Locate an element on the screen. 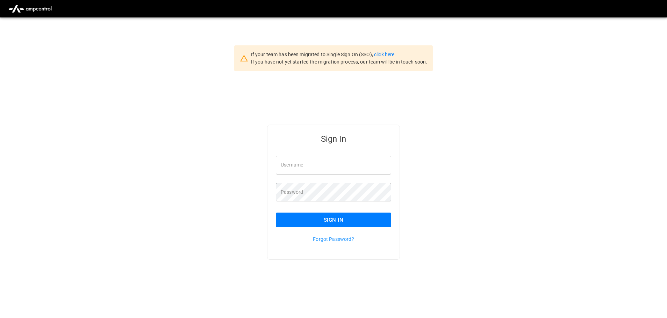  button: Sign In is located at coordinates (333, 220).